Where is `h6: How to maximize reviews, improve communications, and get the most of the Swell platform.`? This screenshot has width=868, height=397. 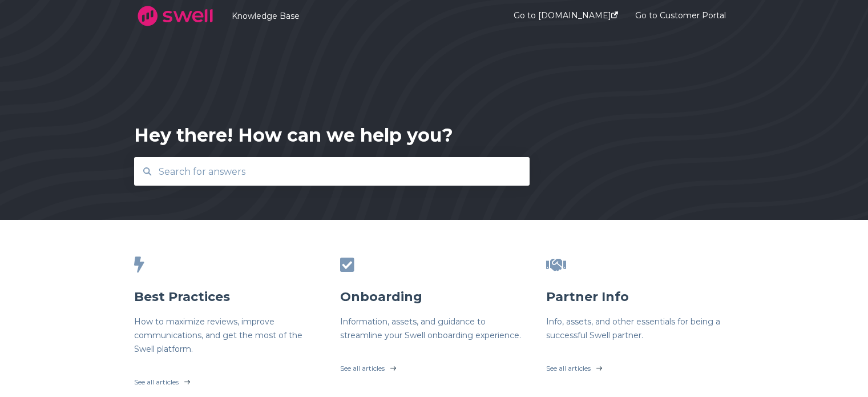 h6: How to maximize reviews, improve communications, and get the most of the Swell platform. is located at coordinates (228, 335).